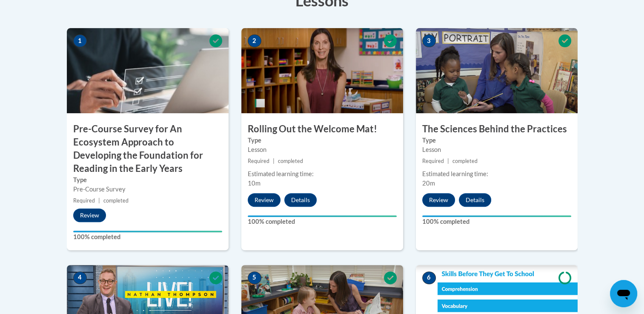 Image resolution: width=644 pixels, height=314 pixels. What do you see at coordinates (255, 278) in the screenshot?
I see `span: 5` at bounding box center [255, 278].